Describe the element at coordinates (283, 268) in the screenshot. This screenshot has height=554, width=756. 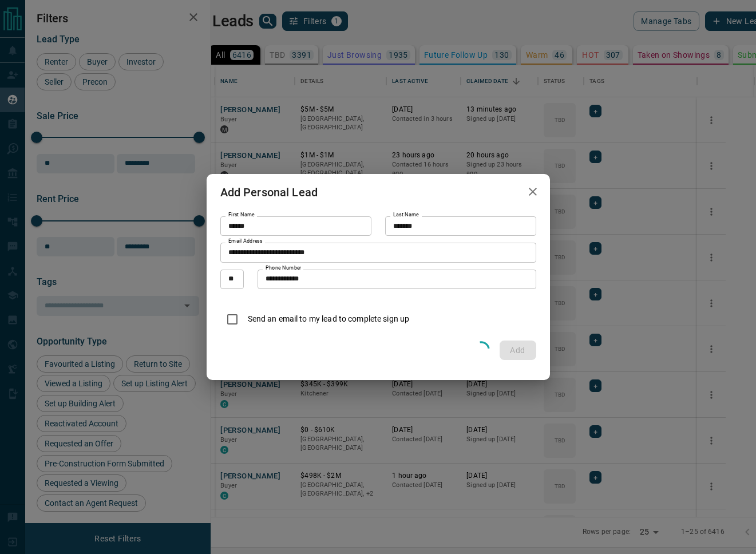
I see `label: Phone Number` at that location.